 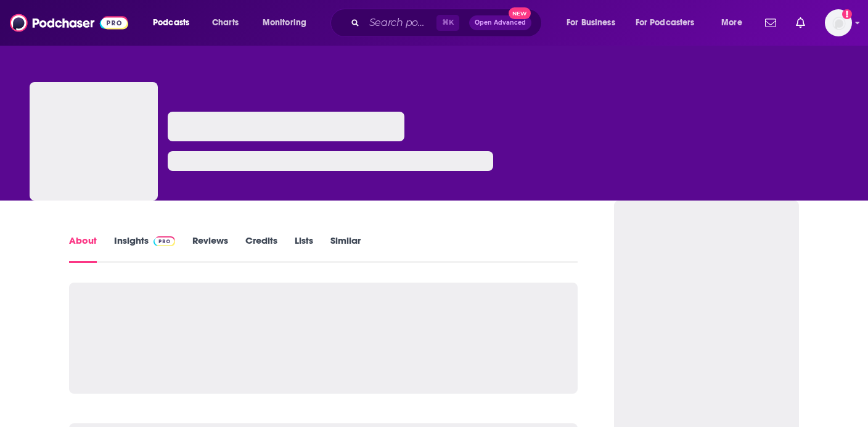 What do you see at coordinates (69, 23) in the screenshot?
I see `img: Podchaser - Follow, Share and Rate Podcasts` at bounding box center [69, 23].